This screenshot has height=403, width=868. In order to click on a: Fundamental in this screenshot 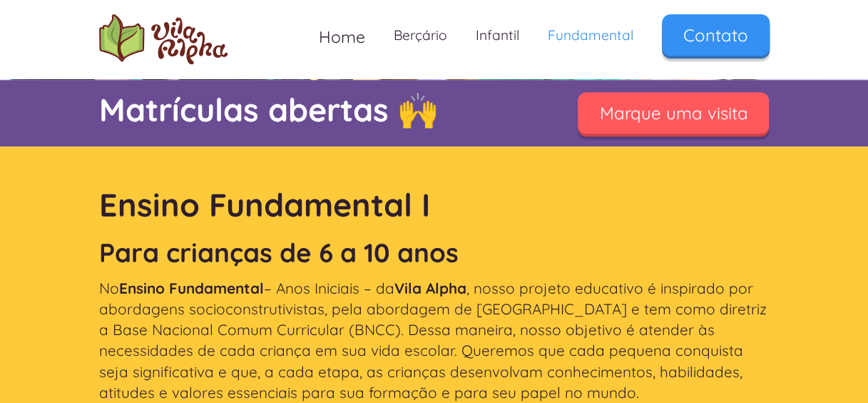, I will do `click(590, 35)`.